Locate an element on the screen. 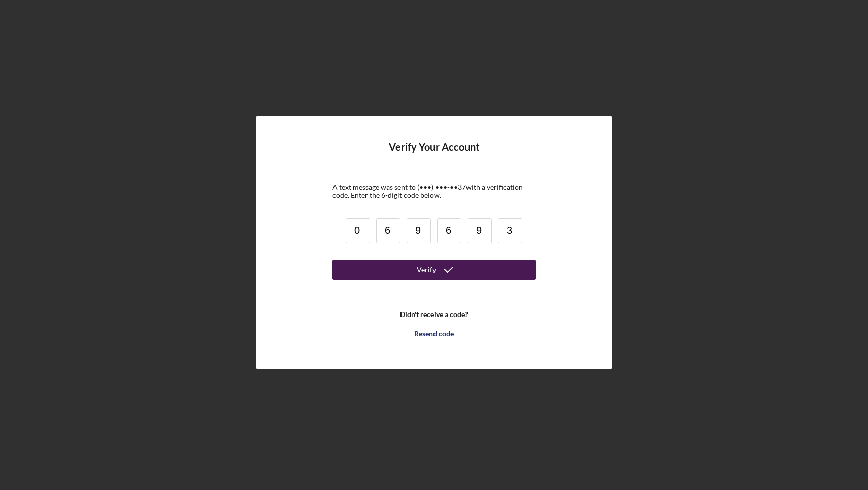 This screenshot has width=868, height=490. div: Verify is located at coordinates (426, 270).